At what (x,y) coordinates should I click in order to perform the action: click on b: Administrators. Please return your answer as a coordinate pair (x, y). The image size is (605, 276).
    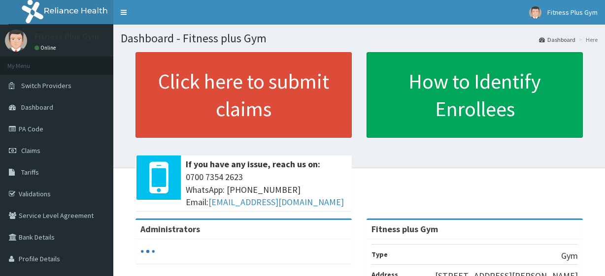
    Looking at the image, I should click on (170, 229).